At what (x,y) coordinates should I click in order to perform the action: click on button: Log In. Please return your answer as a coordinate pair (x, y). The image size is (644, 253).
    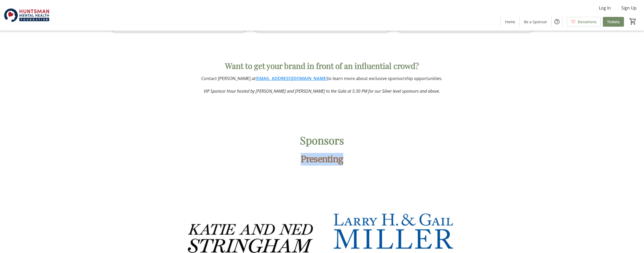
    Looking at the image, I should click on (604, 8).